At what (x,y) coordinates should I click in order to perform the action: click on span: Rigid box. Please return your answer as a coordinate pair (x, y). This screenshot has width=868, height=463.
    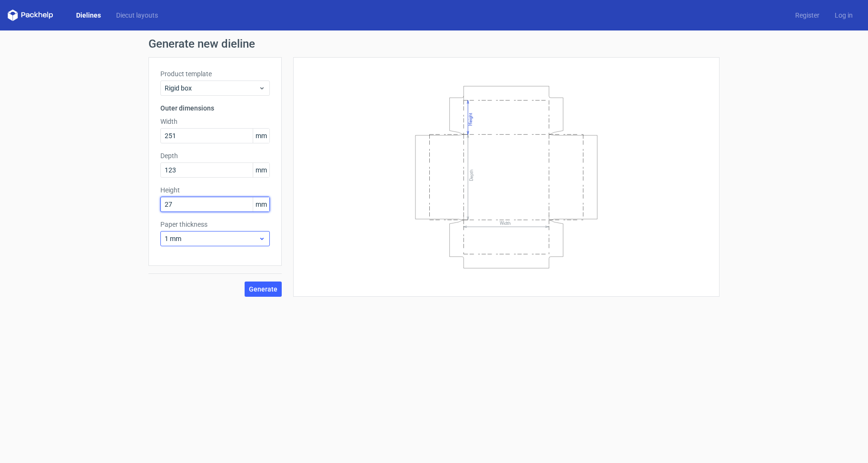
    Looking at the image, I should click on (211, 88).